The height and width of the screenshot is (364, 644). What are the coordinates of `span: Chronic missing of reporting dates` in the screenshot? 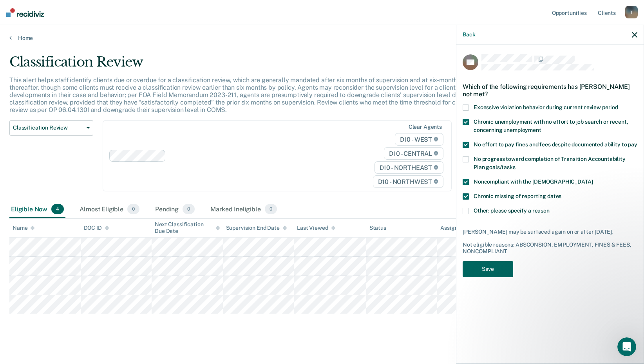 It's located at (517, 196).